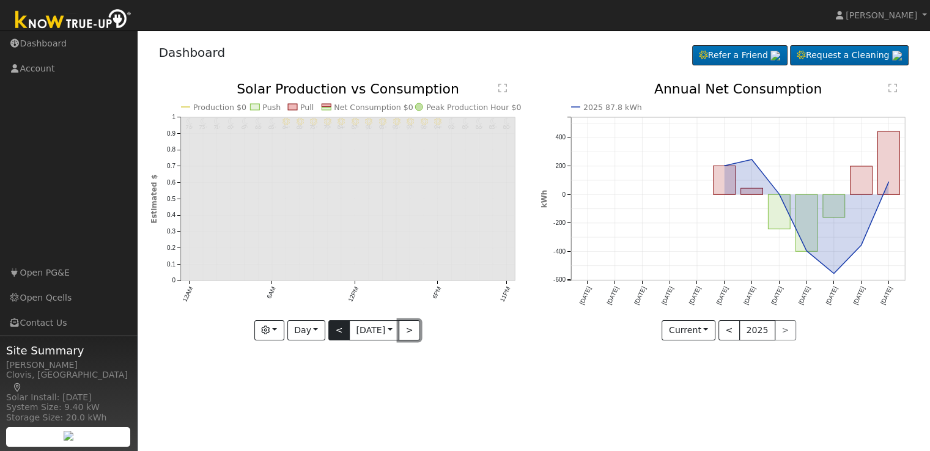  I want to click on text: 12AM, so click(187, 295).